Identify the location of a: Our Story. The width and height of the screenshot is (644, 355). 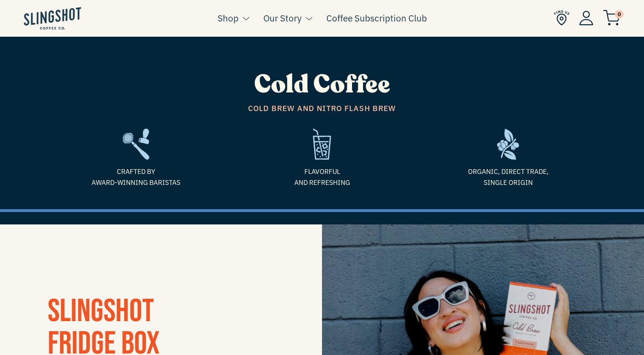
(282, 18).